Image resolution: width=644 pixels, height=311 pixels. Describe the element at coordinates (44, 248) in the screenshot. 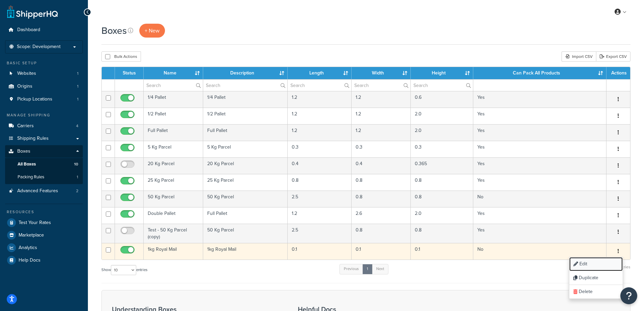

I see `li: Analytics` at that location.